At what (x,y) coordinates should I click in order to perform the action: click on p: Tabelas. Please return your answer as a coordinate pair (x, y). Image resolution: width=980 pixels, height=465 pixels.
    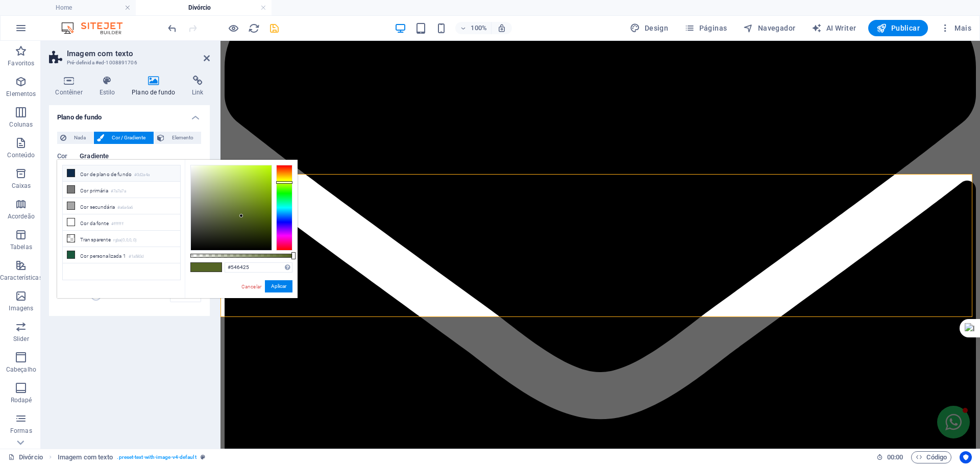
    Looking at the image, I should click on (21, 247).